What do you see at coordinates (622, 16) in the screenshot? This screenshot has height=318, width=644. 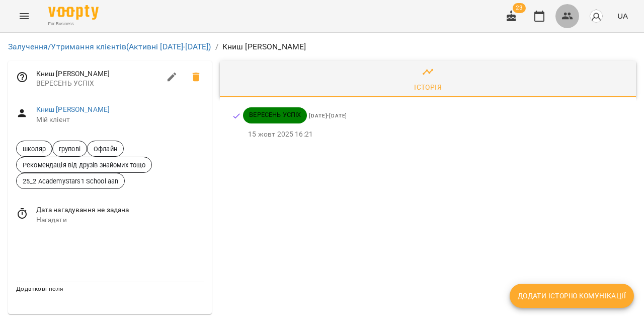 I see `button: UA` at bounding box center [622, 16].